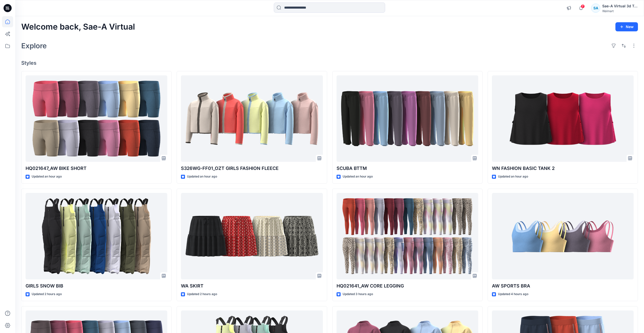 The image size is (644, 333). I want to click on p: HQ021647_AW BIKE SHORT, so click(96, 168).